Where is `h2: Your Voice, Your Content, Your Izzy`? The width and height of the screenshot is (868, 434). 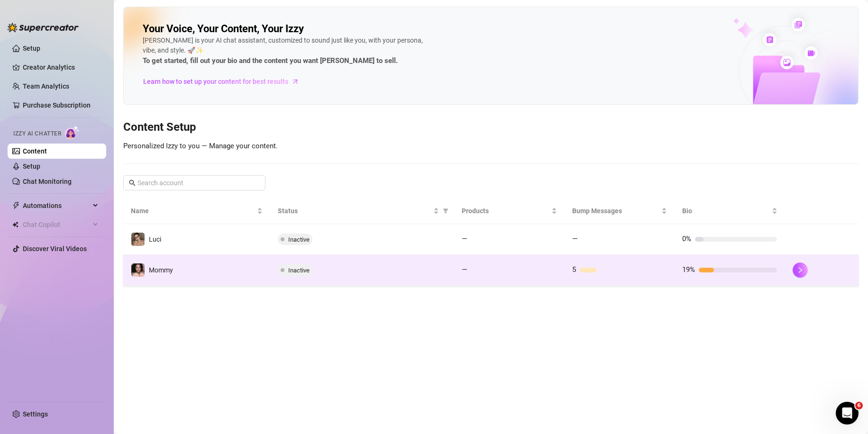 h2: Your Voice, Your Content, Your Izzy is located at coordinates (223, 29).